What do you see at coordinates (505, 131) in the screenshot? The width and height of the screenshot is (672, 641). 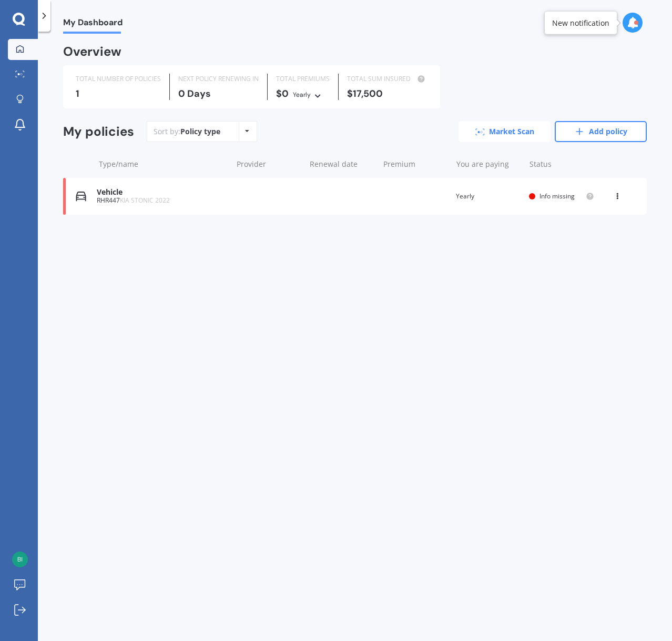 I see `a: Market Scan` at bounding box center [505, 131].